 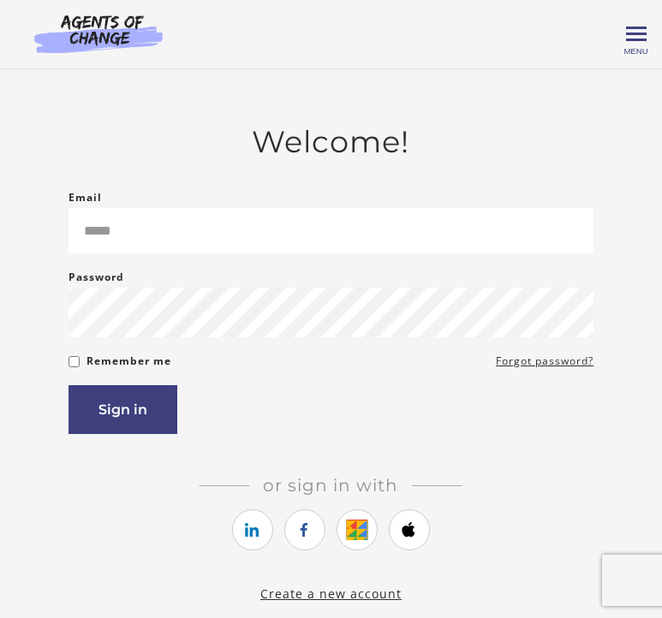 I want to click on a: https://courses.thinkific.com/users/auth/linkedin?ss%5Breferral%5D=&ss%5Buser_return_to%5D=&ss%5B..., so click(x=253, y=530).